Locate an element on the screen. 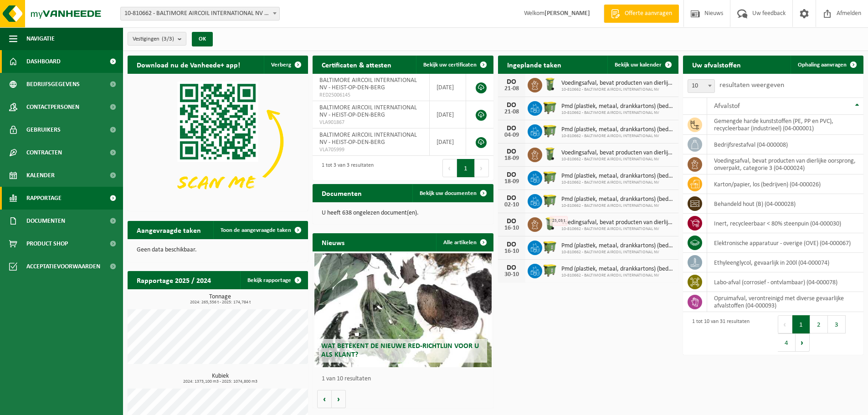  a: Wat betekent de nieuwe RED-richtlijn voor u als klant? is located at coordinates (403, 310).